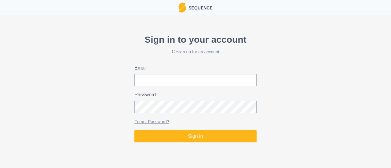  What do you see at coordinates (195, 136) in the screenshot?
I see `button: Sign in` at bounding box center [195, 136].